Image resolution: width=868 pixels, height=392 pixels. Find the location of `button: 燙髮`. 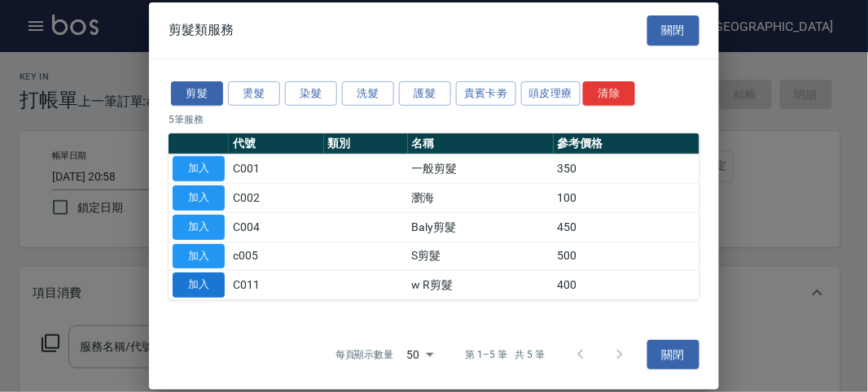

button: 燙髮 is located at coordinates (254, 93).